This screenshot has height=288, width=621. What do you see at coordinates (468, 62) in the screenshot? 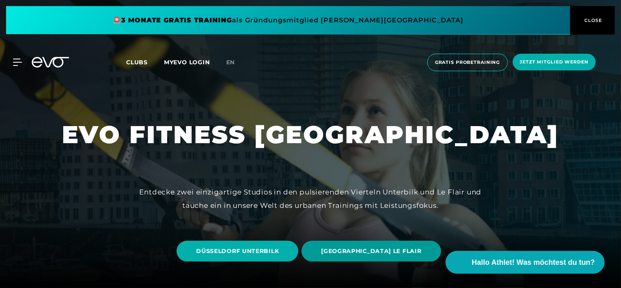
I see `a: Gratis Probetraining` at bounding box center [468, 62].